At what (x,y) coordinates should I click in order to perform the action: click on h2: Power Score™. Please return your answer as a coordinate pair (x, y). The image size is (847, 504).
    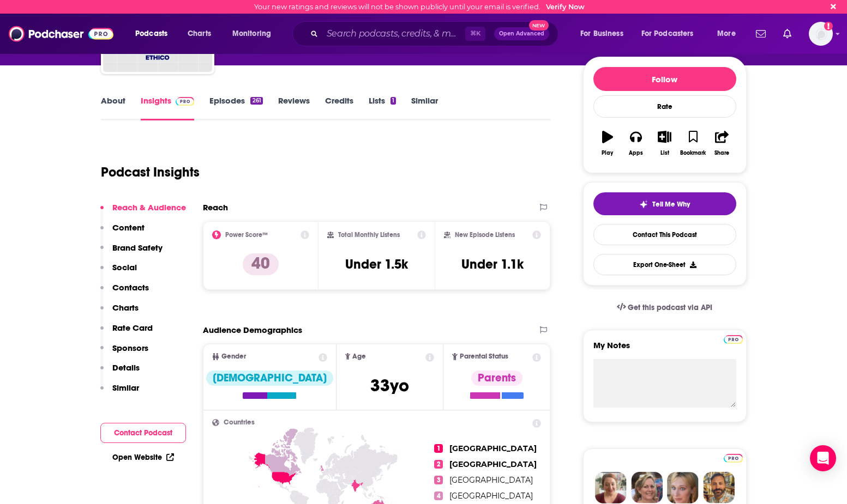
    Looking at the image, I should click on (246, 235).